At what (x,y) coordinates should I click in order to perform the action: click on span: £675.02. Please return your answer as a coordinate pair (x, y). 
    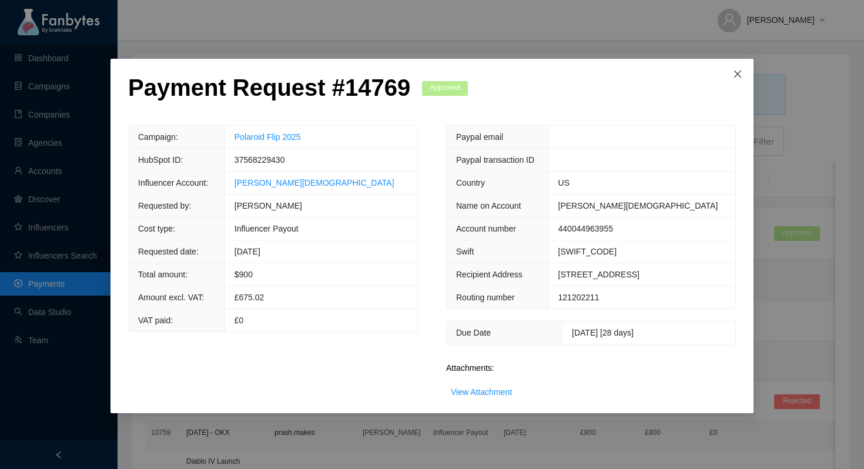
    Looking at the image, I should click on (249, 297).